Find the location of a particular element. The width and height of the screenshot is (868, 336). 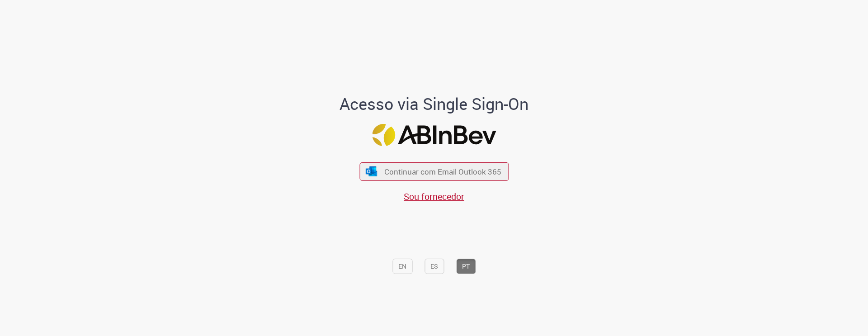

span: Sou fornecedor is located at coordinates (434, 196).